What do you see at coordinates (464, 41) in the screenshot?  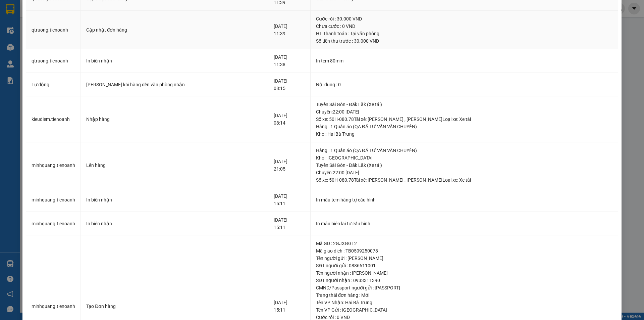 I see `div: Số tiền thu trước : 30.000 VND` at bounding box center [464, 41].